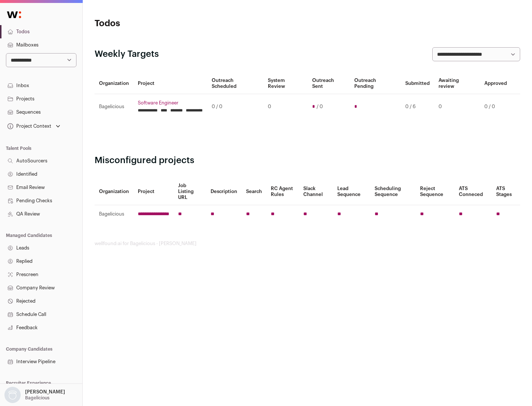 This screenshot has width=532, height=406. I want to click on img: Wellfound, so click(14, 15).